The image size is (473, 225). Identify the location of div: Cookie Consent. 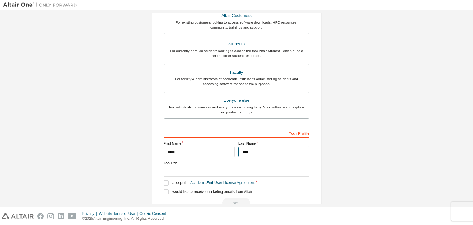
(154, 213).